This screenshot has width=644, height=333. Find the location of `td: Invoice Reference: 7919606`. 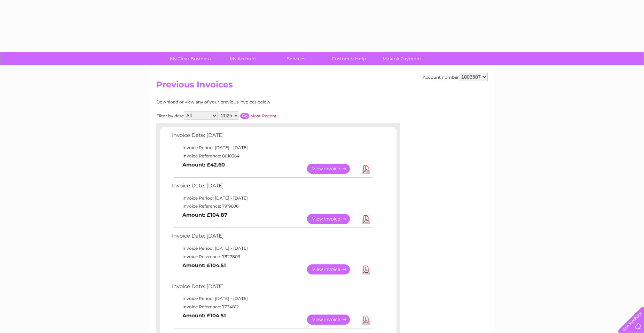

td: Invoice Reference: 7919606 is located at coordinates (272, 206).